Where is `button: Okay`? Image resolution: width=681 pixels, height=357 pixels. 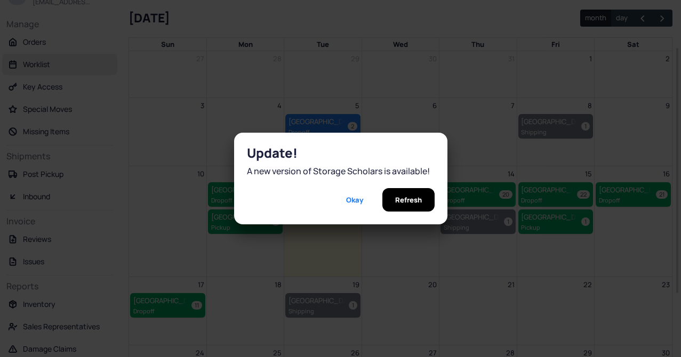
button: Okay is located at coordinates (354, 200).